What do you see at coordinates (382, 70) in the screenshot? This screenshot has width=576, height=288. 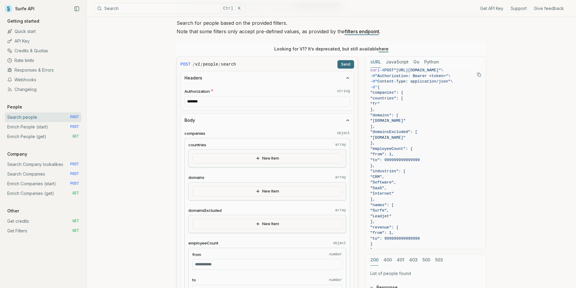 I see `span: -X` at bounding box center [382, 70].